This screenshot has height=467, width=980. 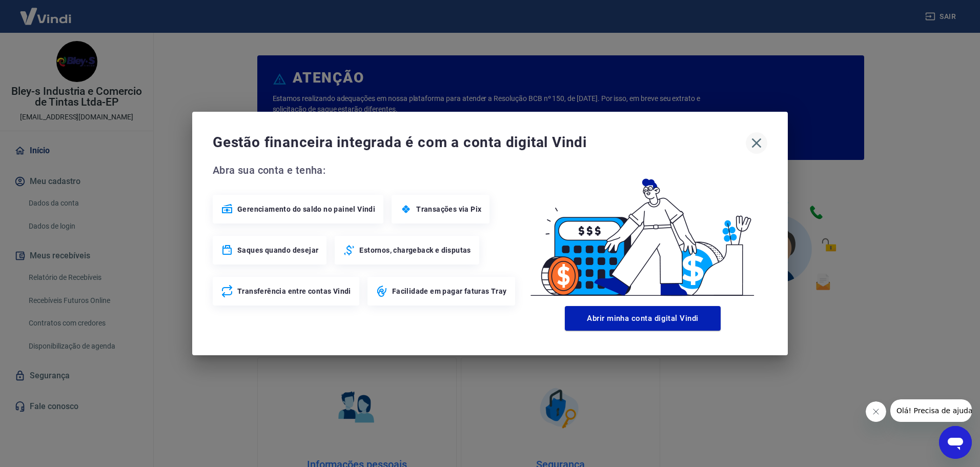 What do you see at coordinates (365, 170) in the screenshot?
I see `span: Abra sua conta e tenha:` at bounding box center [365, 170].